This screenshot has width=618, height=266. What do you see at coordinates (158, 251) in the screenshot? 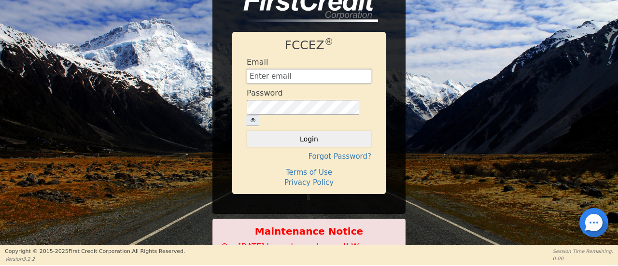
I see `span: All Rights Reserved.` at bounding box center [158, 251].